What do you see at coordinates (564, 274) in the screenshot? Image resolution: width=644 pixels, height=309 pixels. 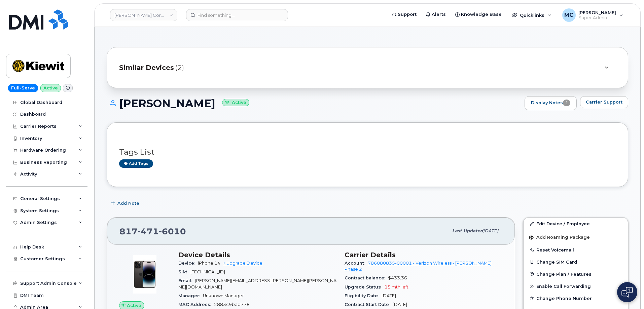 I see `span: Change Plan / Features` at bounding box center [564, 274].